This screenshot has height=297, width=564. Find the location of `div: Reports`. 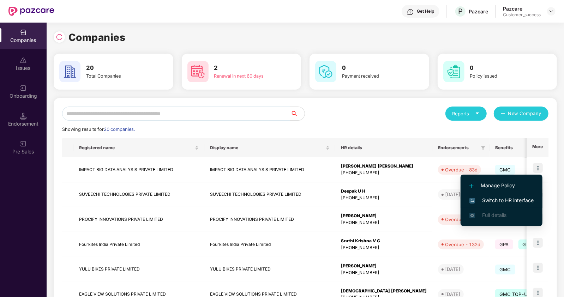

div: Reports is located at coordinates (466, 114).